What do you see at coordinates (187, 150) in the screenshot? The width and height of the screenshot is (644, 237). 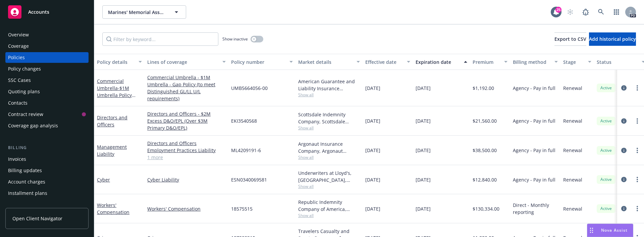 I see `a: Employment Practices Liability` at bounding box center [187, 150].